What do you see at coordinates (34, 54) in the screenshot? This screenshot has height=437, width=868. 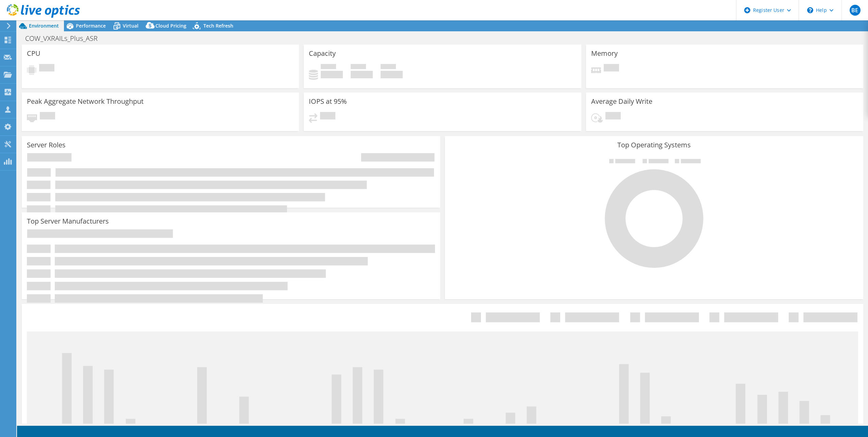 I see `h3: CPU` at bounding box center [34, 54].